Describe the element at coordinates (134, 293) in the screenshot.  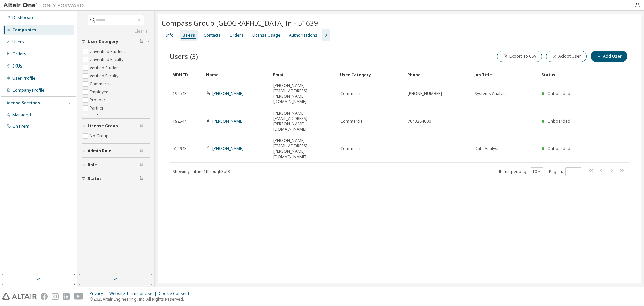
I see `div: Website Terms of Use` at that location.